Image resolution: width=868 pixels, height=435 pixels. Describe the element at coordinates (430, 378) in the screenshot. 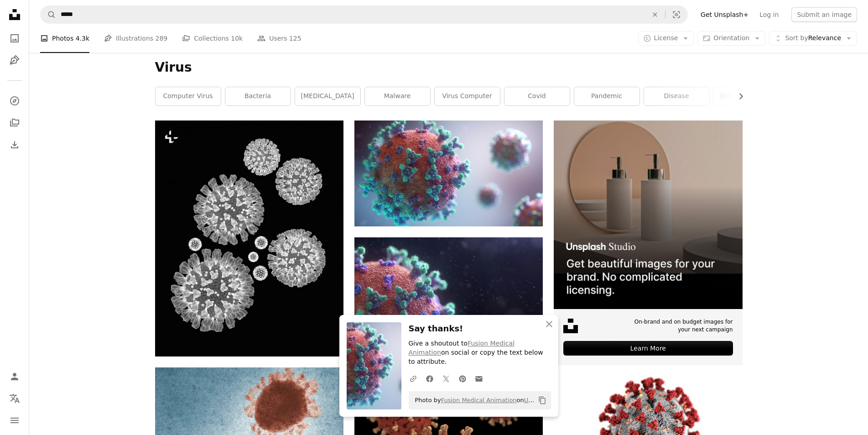

I see `a: Share on Facebook` at that location.